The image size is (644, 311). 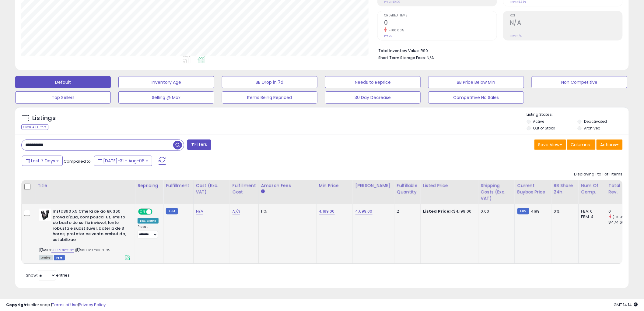 I want to click on div: 8474.66, so click(x=621, y=222).